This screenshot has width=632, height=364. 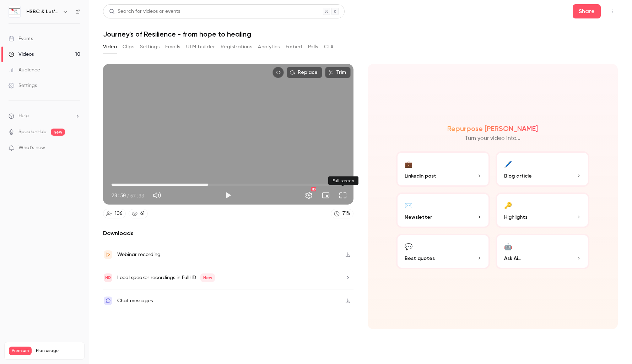 What do you see at coordinates (110, 47) in the screenshot?
I see `button: Video` at bounding box center [110, 47].